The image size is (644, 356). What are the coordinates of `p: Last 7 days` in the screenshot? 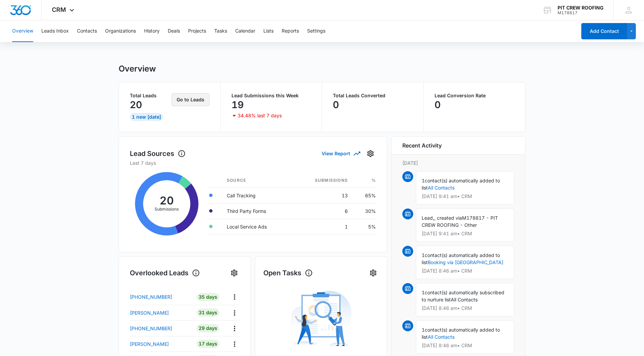 It's located at (253, 163).